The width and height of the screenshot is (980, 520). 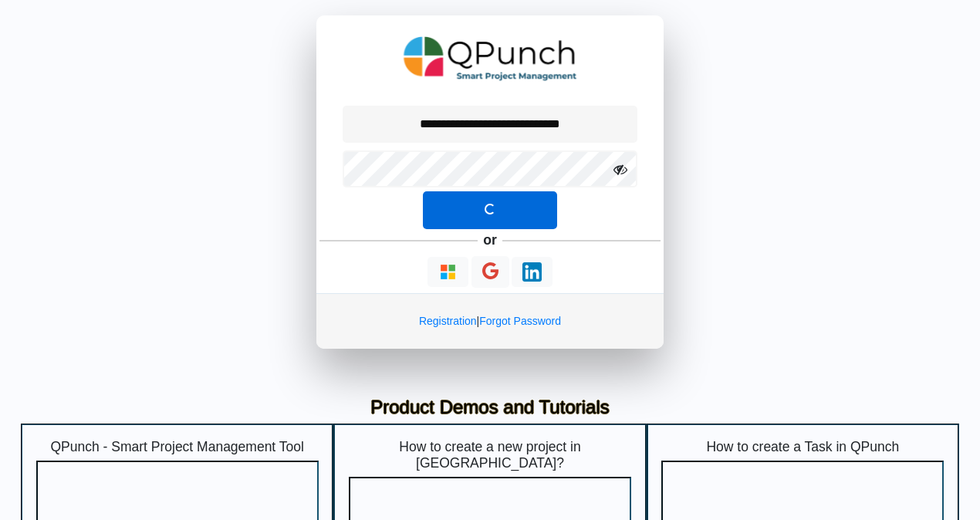 What do you see at coordinates (490, 272) in the screenshot?
I see `button: Continue With Google` at bounding box center [490, 272].